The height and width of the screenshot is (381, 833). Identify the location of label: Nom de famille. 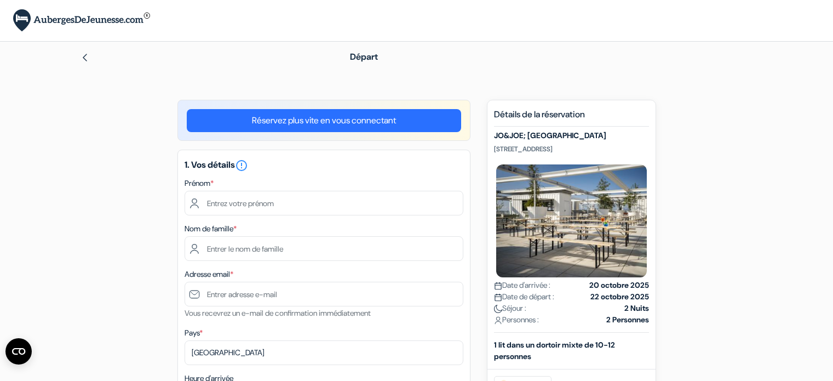
(210, 228).